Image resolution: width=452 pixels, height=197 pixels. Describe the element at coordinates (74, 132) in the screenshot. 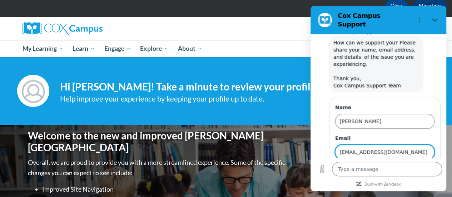

I see `label: Email` at that location.